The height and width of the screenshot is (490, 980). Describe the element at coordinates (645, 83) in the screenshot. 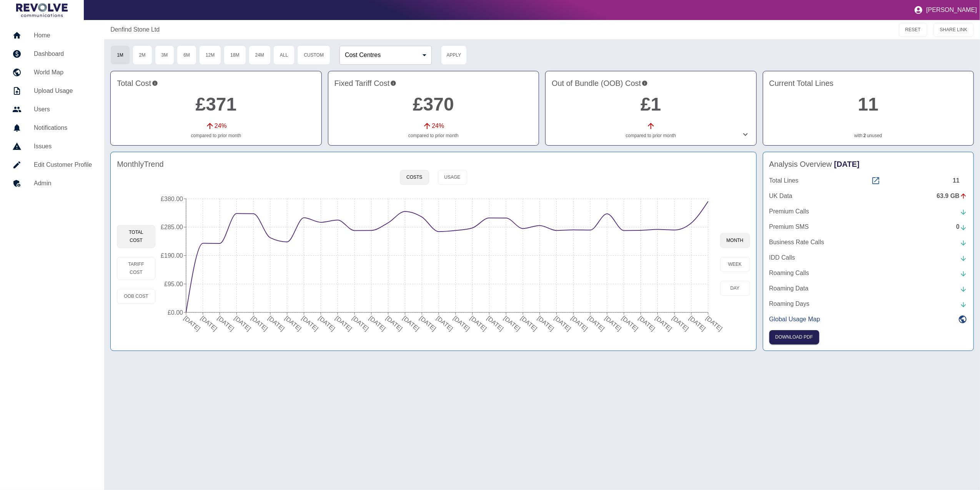

I see `svg: Costs outside of your fixed tariff` at that location.